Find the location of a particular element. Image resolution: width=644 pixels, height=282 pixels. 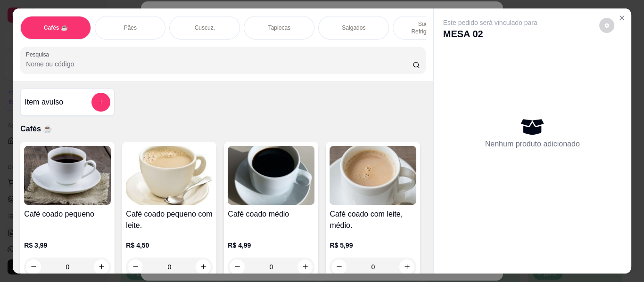

button: add-separate-item is located at coordinates (101, 103).